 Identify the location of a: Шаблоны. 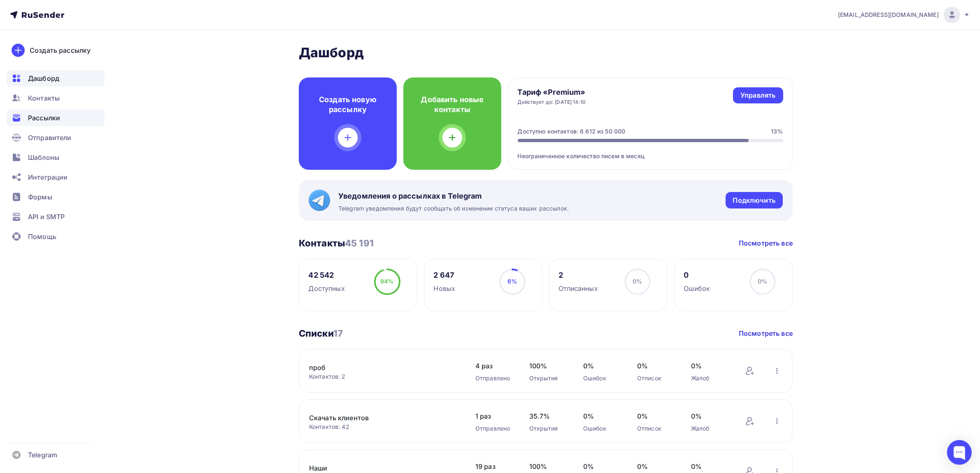
(56, 157).